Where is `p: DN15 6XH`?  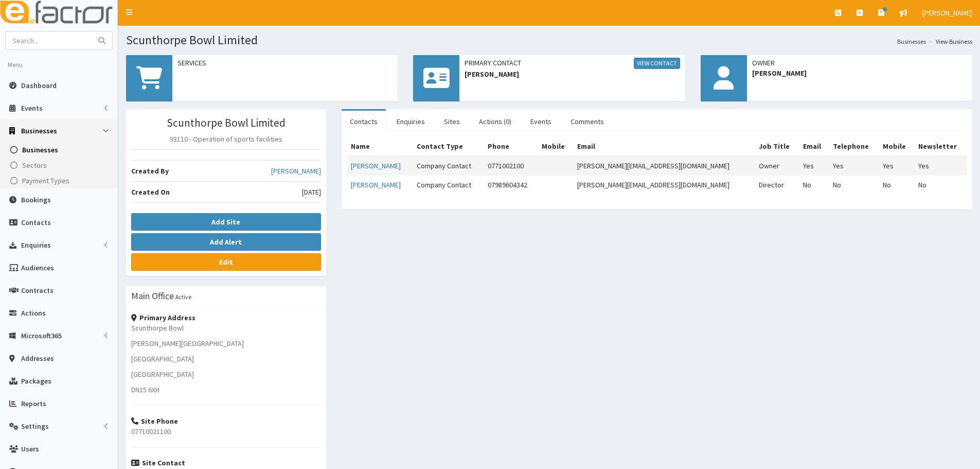
p: DN15 6XH is located at coordinates (226, 389).